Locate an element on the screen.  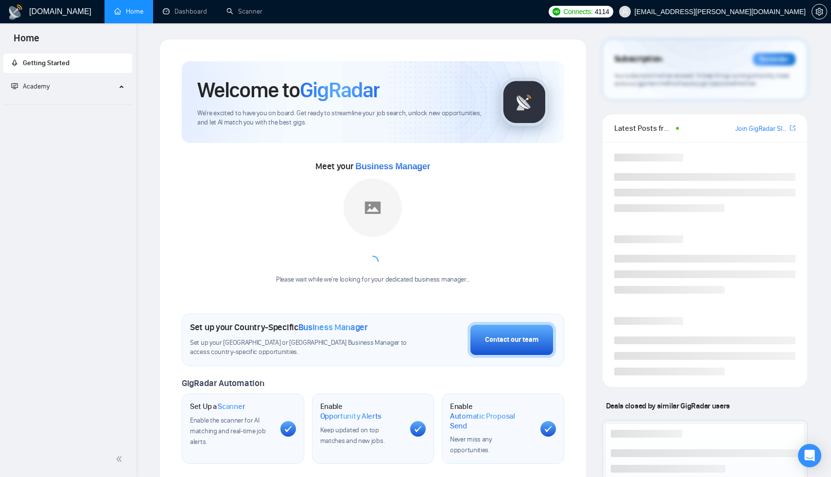
span: Automatic Proposal Send is located at coordinates (491, 420).